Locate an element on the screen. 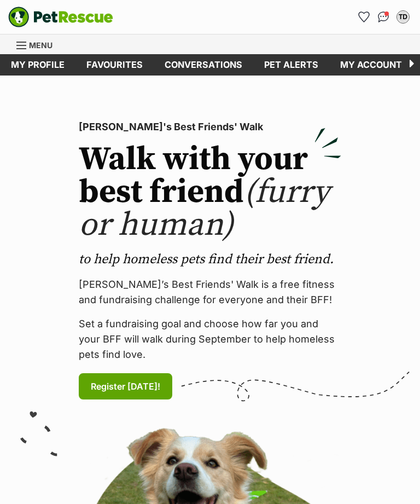 The width and height of the screenshot is (420, 504). a: Conversations is located at coordinates (383, 17).